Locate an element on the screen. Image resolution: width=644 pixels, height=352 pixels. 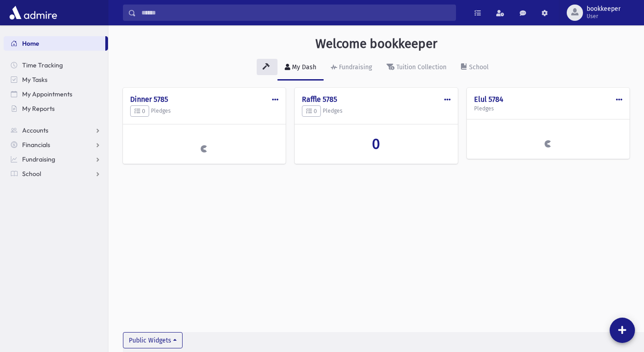
a: My Appointments is located at coordinates (55, 94).